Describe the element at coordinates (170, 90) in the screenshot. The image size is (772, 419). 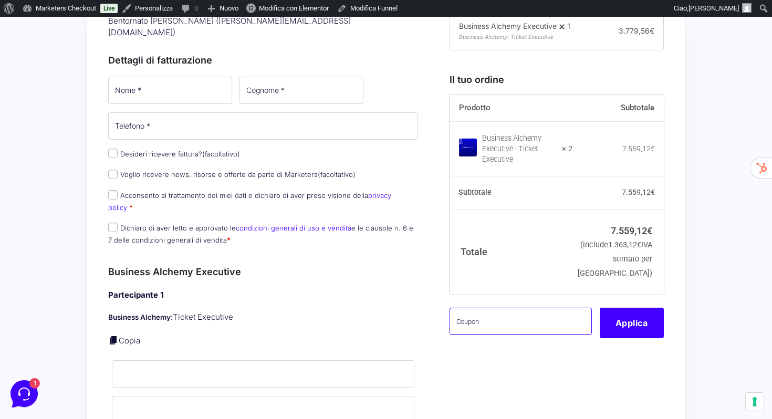
I see `input: Nome *` at that location.